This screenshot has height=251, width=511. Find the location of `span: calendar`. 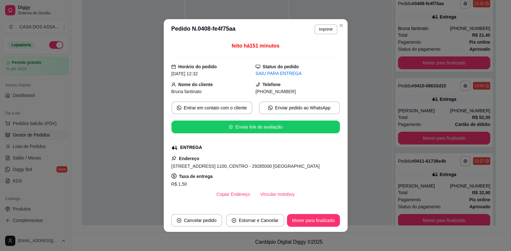

span: calendar is located at coordinates (174, 67).